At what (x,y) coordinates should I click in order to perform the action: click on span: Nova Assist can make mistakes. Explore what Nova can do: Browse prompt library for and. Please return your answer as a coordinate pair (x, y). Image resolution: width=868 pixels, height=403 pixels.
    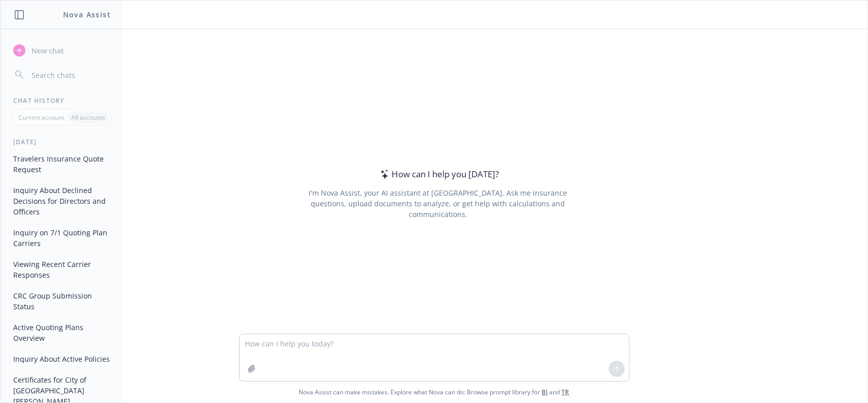
    Looking at the image, I should click on (435, 391).